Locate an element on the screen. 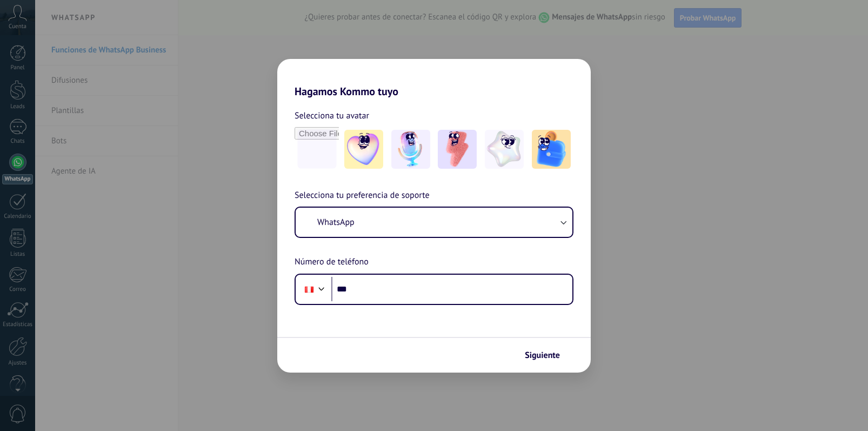  img: -1.jpeg is located at coordinates (364, 150).